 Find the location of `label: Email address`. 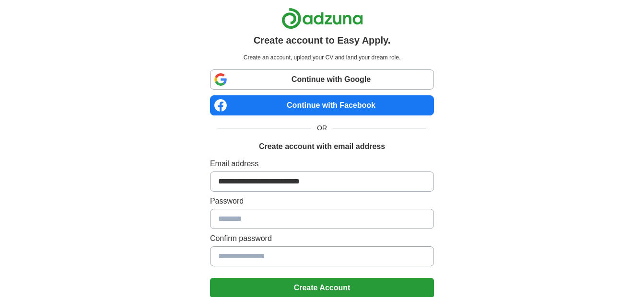

label: Email address is located at coordinates (322, 164).